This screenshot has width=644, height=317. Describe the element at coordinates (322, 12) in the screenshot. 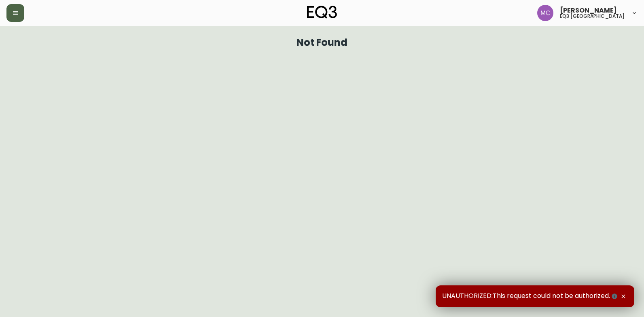

I see `img: logo` at that location.